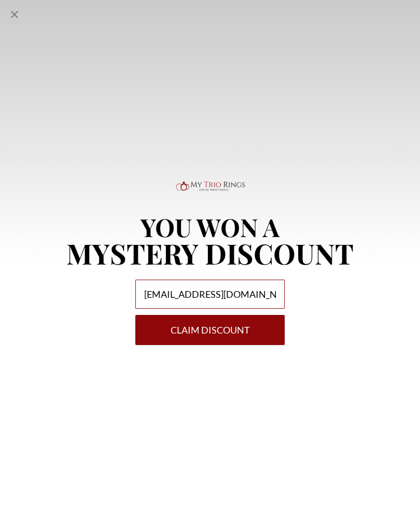 The image size is (420, 524). I want to click on div: Close popup, so click(15, 15).